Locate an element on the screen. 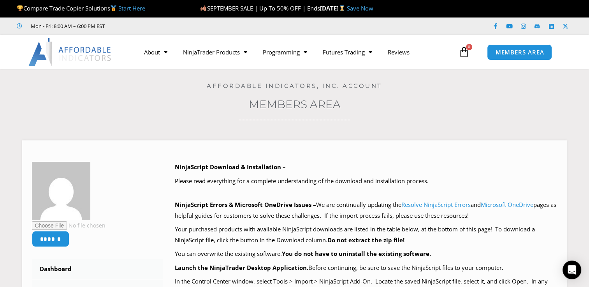 This screenshot has width=589, height=287. span: SEPTEMBER SALE | Up To 50% OFF | Ends is located at coordinates (260, 8).